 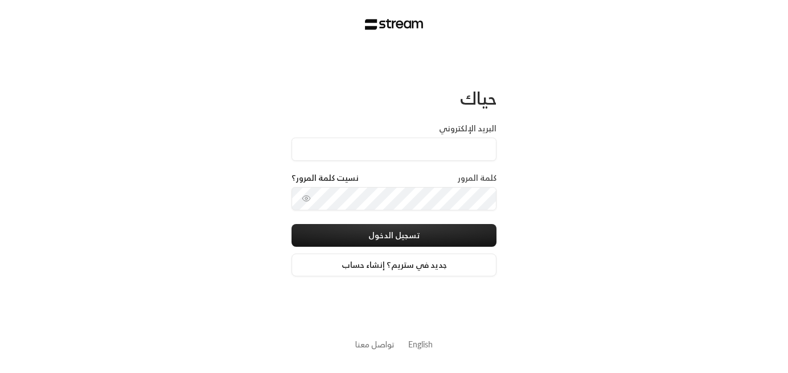 I want to click on img: Stream Logo, so click(x=394, y=24).